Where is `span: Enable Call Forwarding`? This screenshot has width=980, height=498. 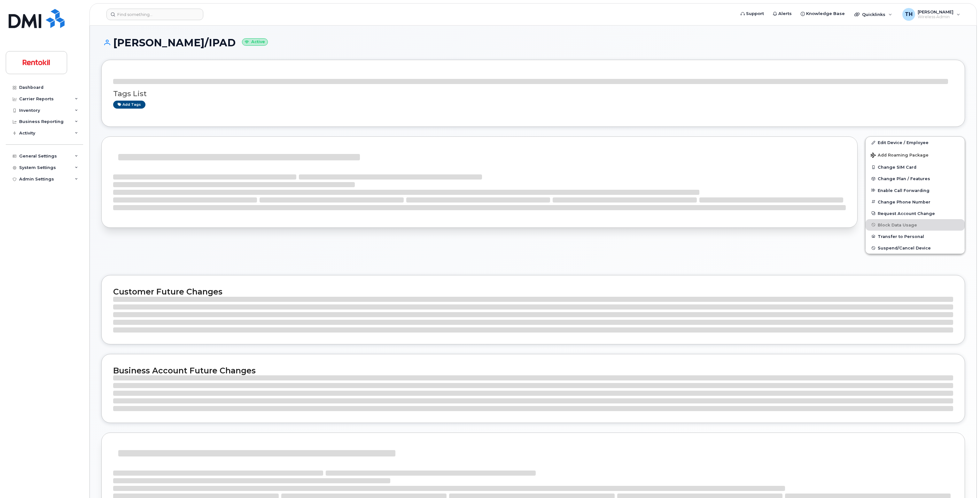
span: Enable Call Forwarding is located at coordinates (903, 190).